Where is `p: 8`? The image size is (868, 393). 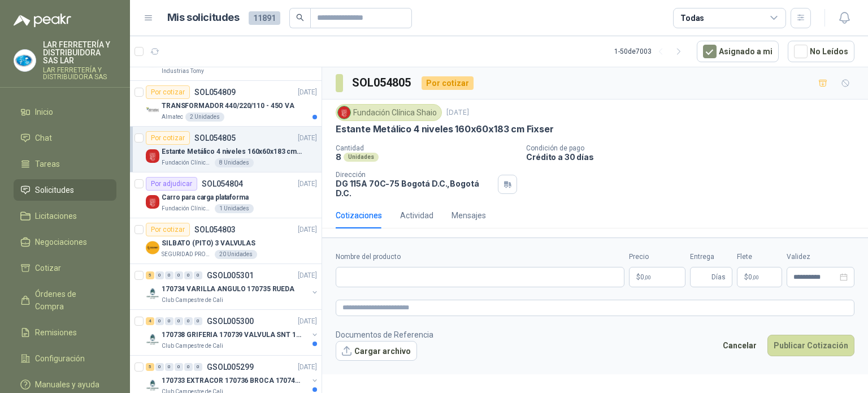 p: 8 is located at coordinates (338, 157).